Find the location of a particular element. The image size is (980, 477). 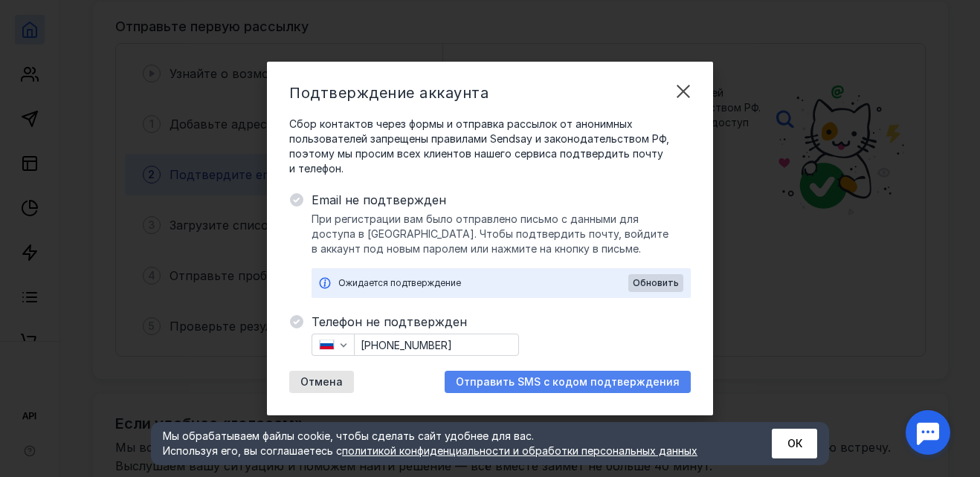

button: ОК is located at coordinates (794, 444).